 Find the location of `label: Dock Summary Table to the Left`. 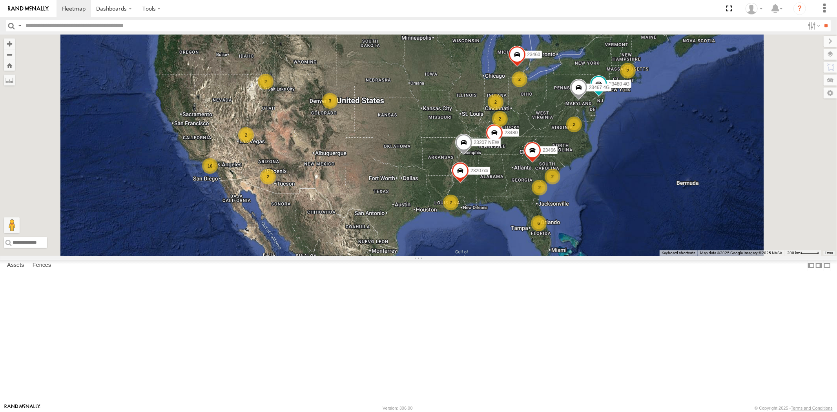

label: Dock Summary Table to the Left is located at coordinates (811, 265).